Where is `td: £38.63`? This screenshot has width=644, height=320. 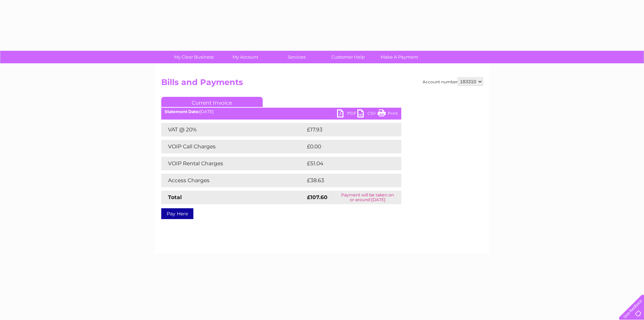 td: £38.63 is located at coordinates (347, 181).